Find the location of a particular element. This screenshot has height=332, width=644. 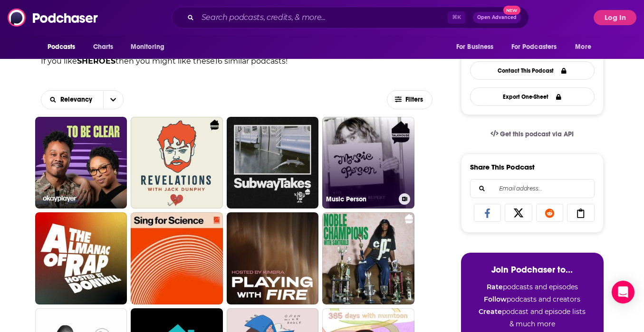

a: Share on Facebook is located at coordinates (488, 213).